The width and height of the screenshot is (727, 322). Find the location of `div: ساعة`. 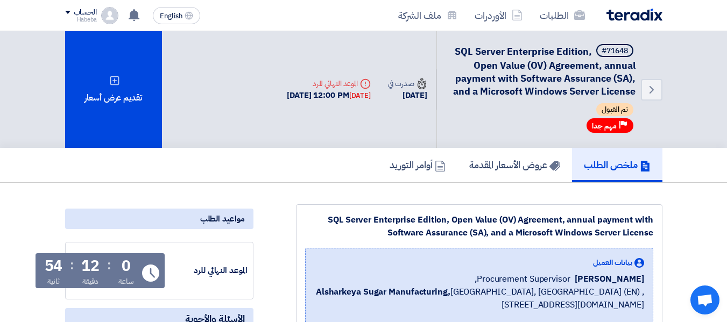

div: ساعة is located at coordinates (126, 281).